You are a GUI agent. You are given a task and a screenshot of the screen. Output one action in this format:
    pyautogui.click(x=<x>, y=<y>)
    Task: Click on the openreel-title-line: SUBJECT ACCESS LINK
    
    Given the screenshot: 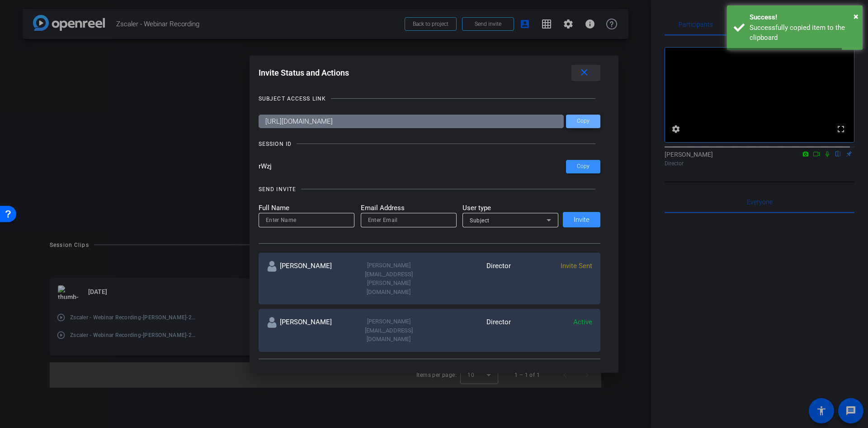 What is the action you would take?
    pyautogui.click(x=430, y=99)
    